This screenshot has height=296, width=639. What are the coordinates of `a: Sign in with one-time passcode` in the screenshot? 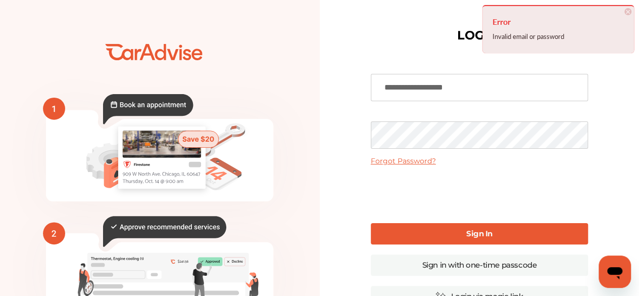 It's located at (479, 265).